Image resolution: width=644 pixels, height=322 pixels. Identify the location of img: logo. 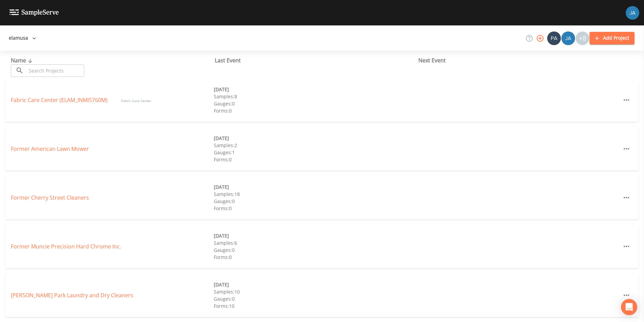
(34, 12).